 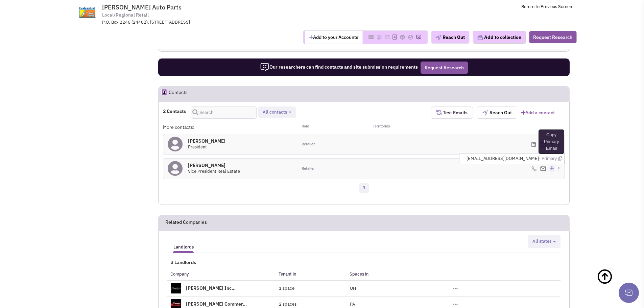 I want to click on button: Add to collection, so click(x=499, y=37).